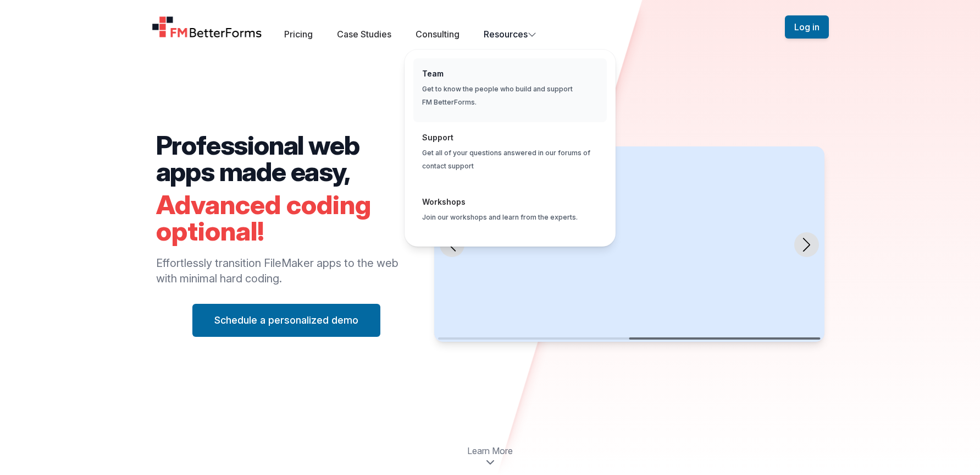  What do you see at coordinates (438, 137) in the screenshot?
I see `a: Support` at bounding box center [438, 137].